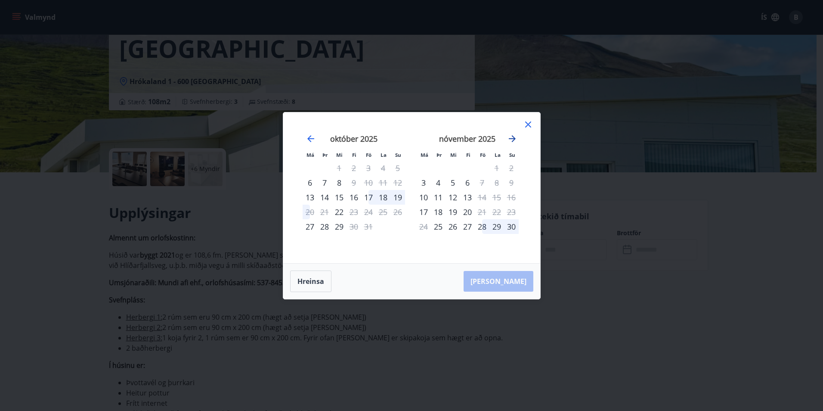  I want to click on td: Choose miðvikudagur, 26. nóvember 2025 as your check-in date. It’s available., so click(453, 226).